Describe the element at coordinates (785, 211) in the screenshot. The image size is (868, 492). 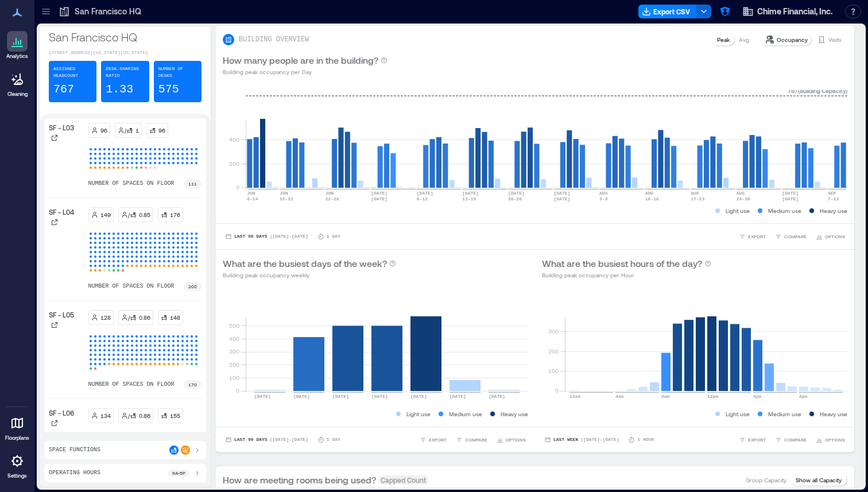
I see `p: Medium use` at that location.